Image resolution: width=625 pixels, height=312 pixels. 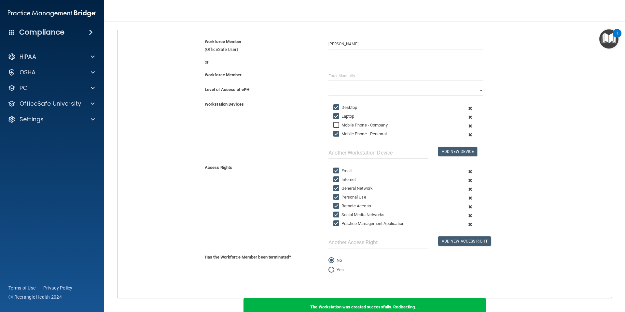 What do you see at coordinates (51, 88) in the screenshot?
I see `a: PCI` at bounding box center [51, 88].